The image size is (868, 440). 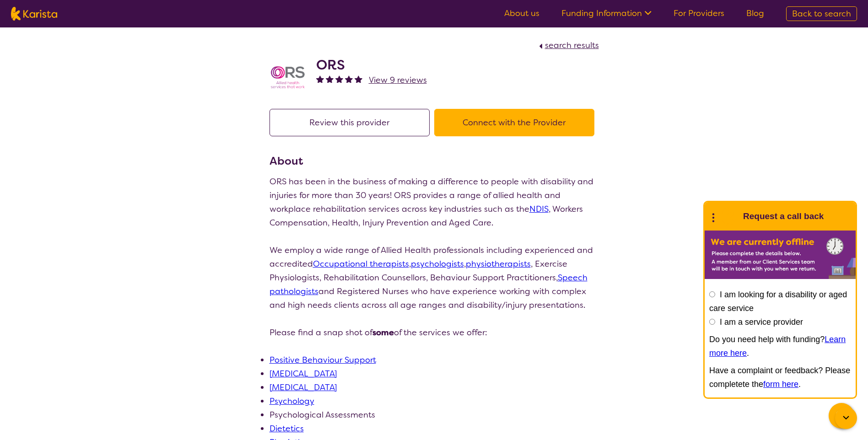 I want to click on a: About us, so click(x=522, y=13).